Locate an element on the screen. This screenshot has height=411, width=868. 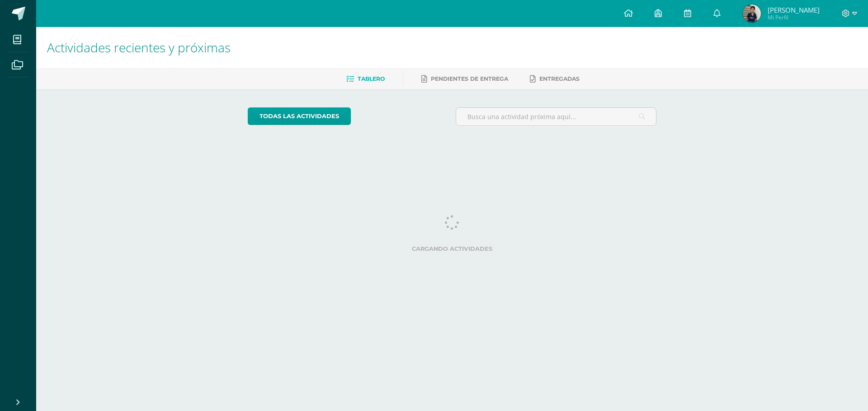
span: Mi Perfil is located at coordinates (793, 17).